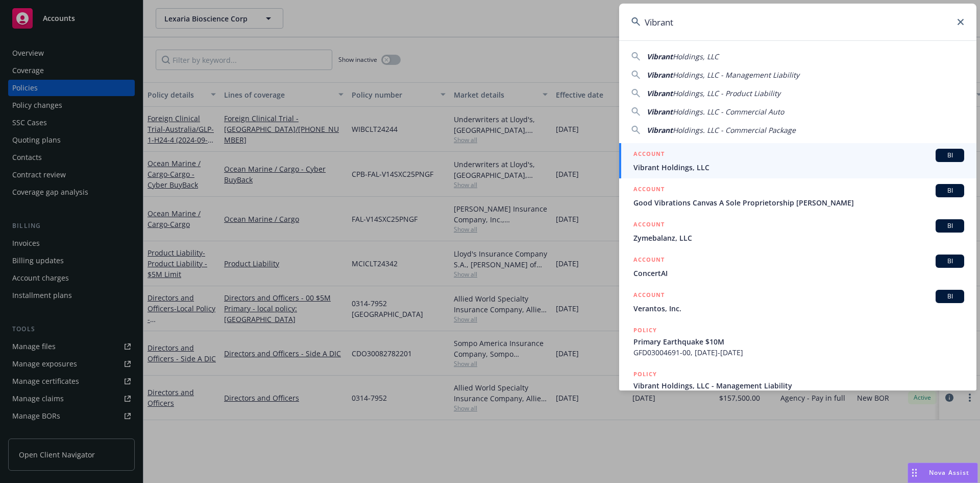  What do you see at coordinates (726, 93) in the screenshot?
I see `span: Holdings, LLC - Product Liability` at bounding box center [726, 93].